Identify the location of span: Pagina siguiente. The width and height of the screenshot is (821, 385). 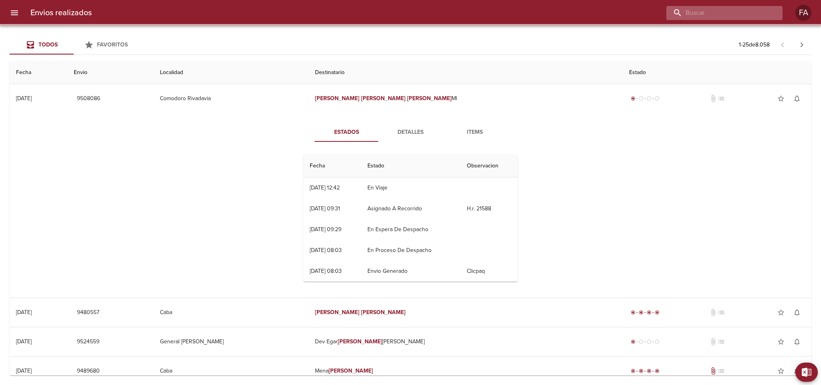
(801, 45).